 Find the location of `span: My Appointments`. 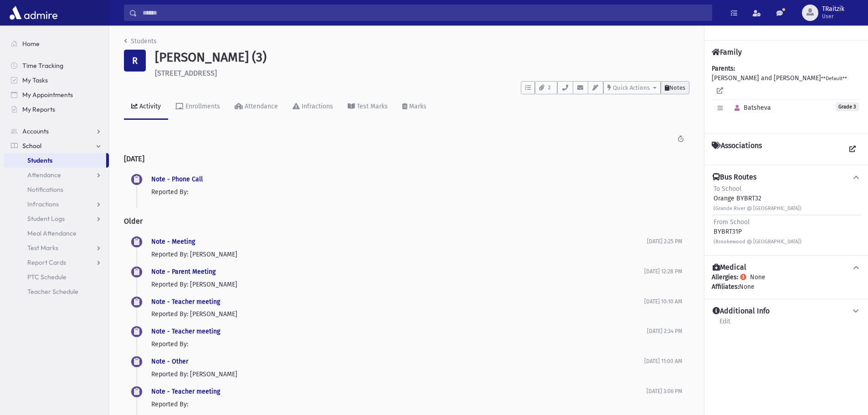

span: My Appointments is located at coordinates (47, 95).